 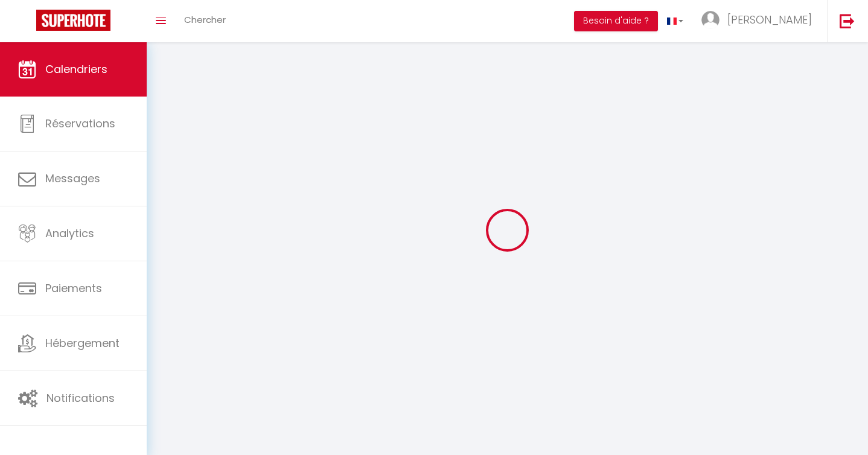 What do you see at coordinates (616, 21) in the screenshot?
I see `button: Besoin d'aide ?` at bounding box center [616, 21].